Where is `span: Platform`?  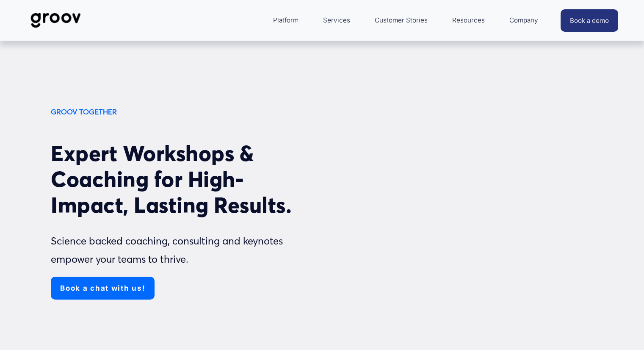
span: Platform is located at coordinates (286, 21).